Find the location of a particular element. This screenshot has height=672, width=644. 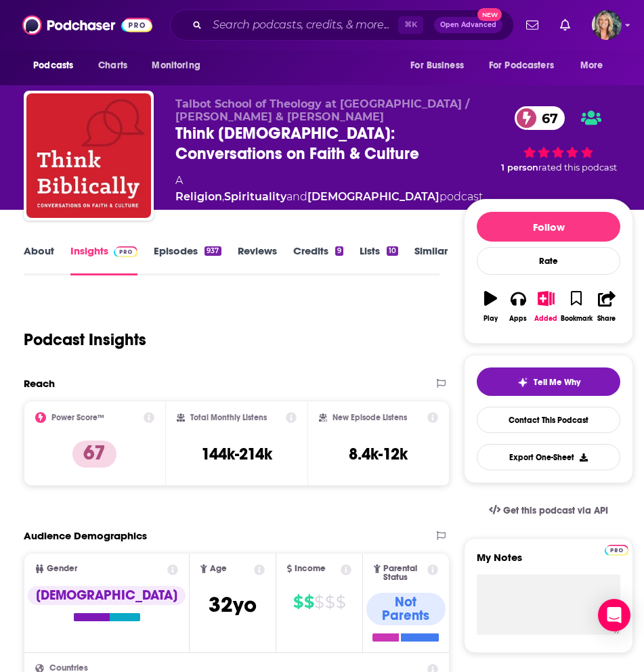

h3: 8.4k-12k is located at coordinates (377, 454).